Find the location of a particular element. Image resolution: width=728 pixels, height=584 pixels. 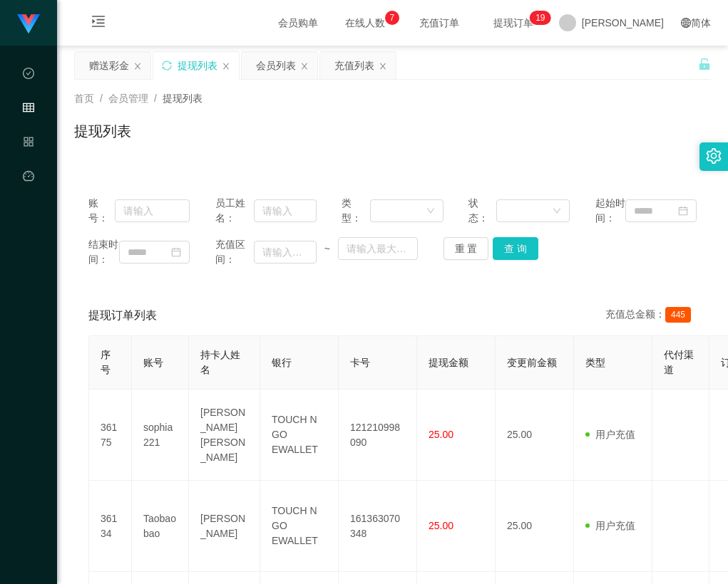

span: 代付渠道 is located at coordinates (678, 362).